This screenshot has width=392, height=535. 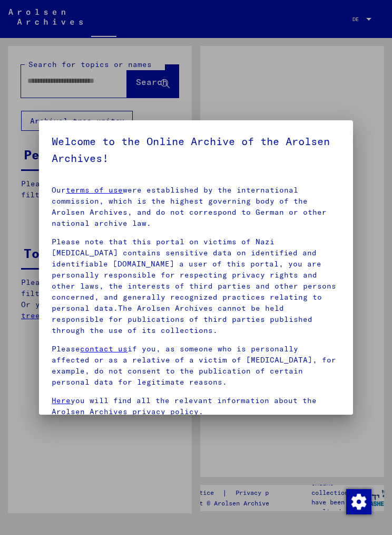 What do you see at coordinates (104, 349) in the screenshot?
I see `a: contact us` at bounding box center [104, 349].